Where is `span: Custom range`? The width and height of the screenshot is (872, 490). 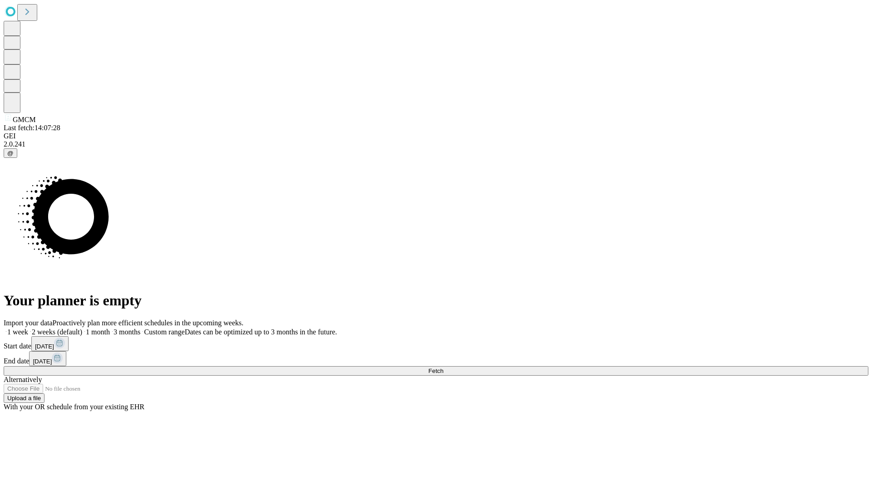
span: Custom range is located at coordinates (164, 332).